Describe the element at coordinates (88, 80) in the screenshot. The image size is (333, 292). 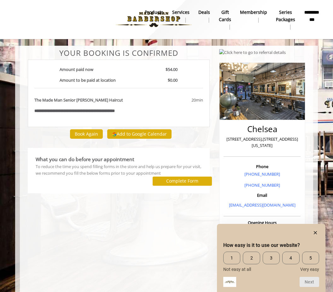
I see `b: Amount to be paid at location` at that location.